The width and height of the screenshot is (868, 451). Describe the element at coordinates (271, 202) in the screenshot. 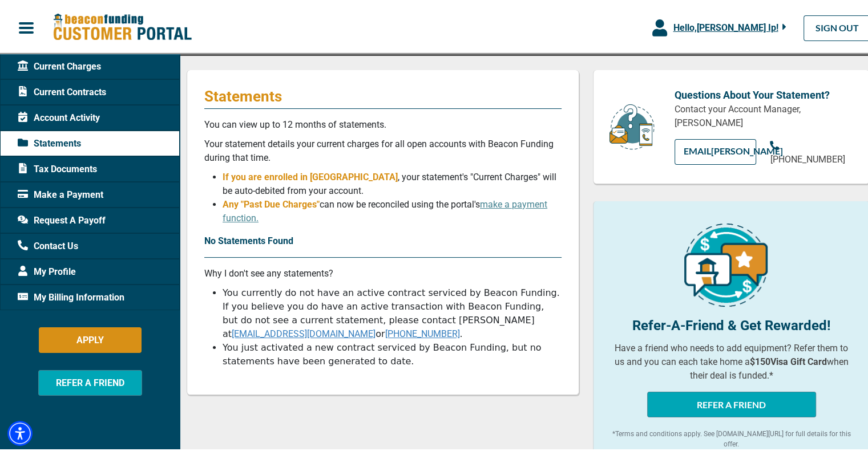

I see `span: Any "Past Due Charges"` at that location.